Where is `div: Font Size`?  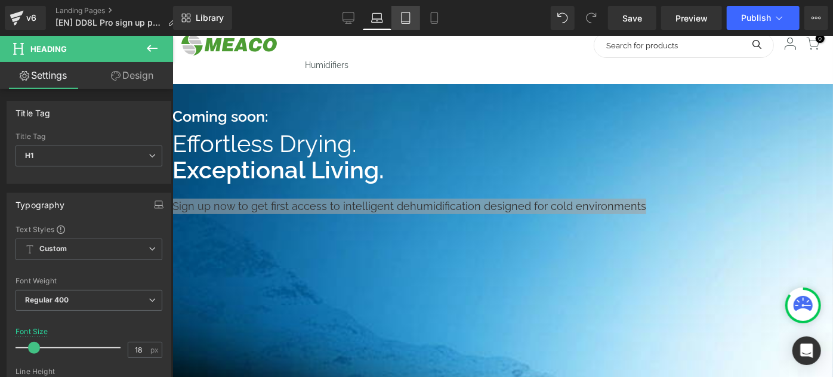 div: Font Size is located at coordinates (32, 332).